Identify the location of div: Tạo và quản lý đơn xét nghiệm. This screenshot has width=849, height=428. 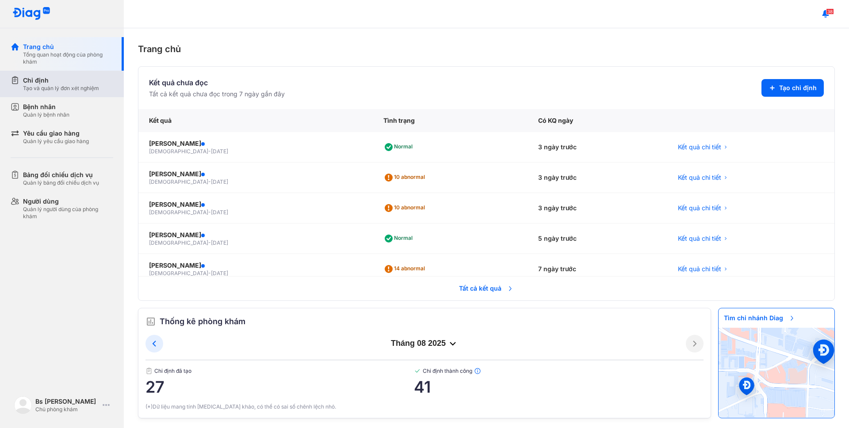
(61, 88).